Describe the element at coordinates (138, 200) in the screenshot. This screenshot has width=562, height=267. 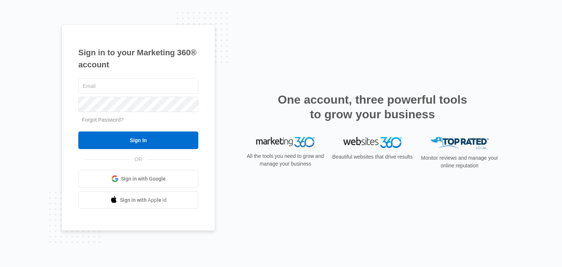
I see `a: Sign in with Apple Id` at that location.